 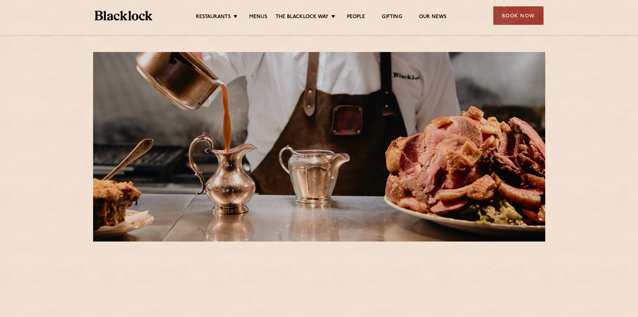 I want to click on img: BL_Textured_Logo-footer-cropped.svg, so click(x=124, y=15).